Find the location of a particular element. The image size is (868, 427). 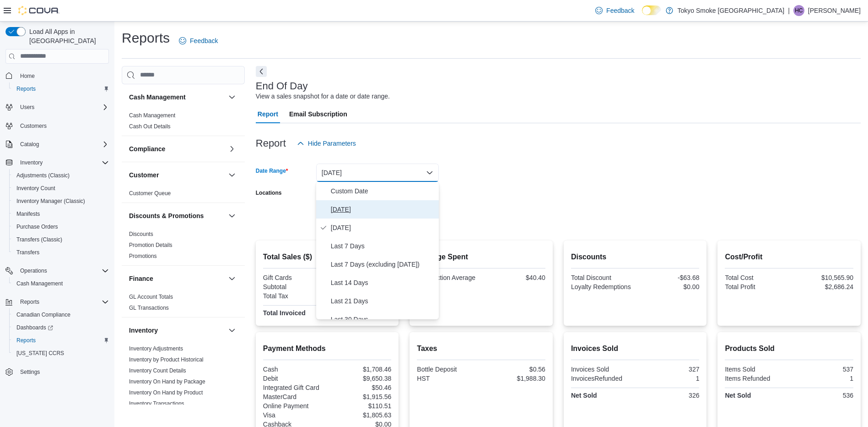

div: Total Discount is located at coordinates (602, 278).